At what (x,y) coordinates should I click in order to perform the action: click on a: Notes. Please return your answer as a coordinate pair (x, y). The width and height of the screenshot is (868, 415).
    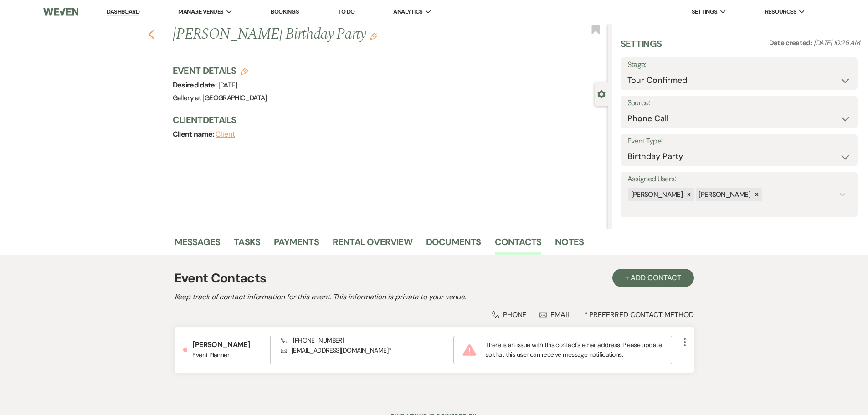
    Looking at the image, I should click on (569, 245).